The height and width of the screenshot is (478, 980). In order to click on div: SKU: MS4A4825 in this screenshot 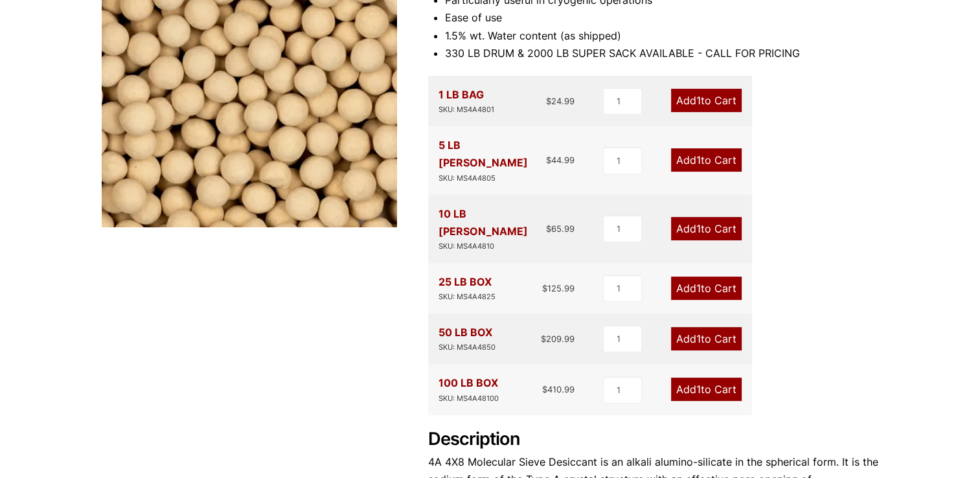, I will do `click(467, 297)`.